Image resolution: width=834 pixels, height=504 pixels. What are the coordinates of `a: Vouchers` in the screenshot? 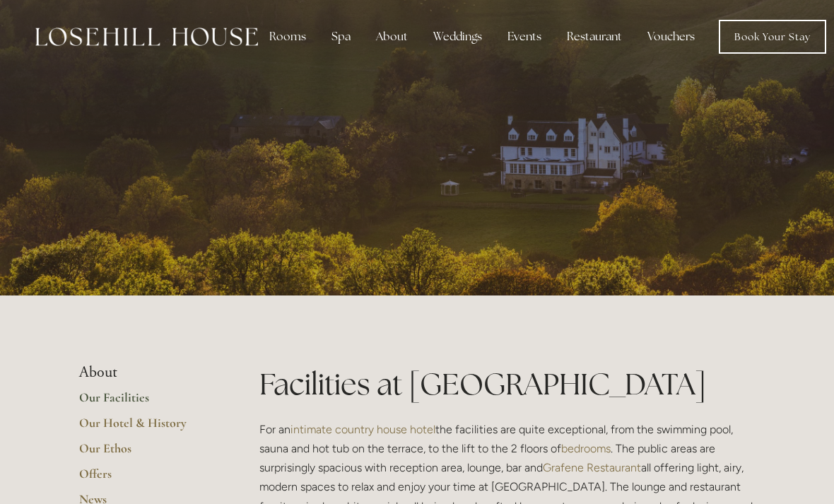 It's located at (671, 36).